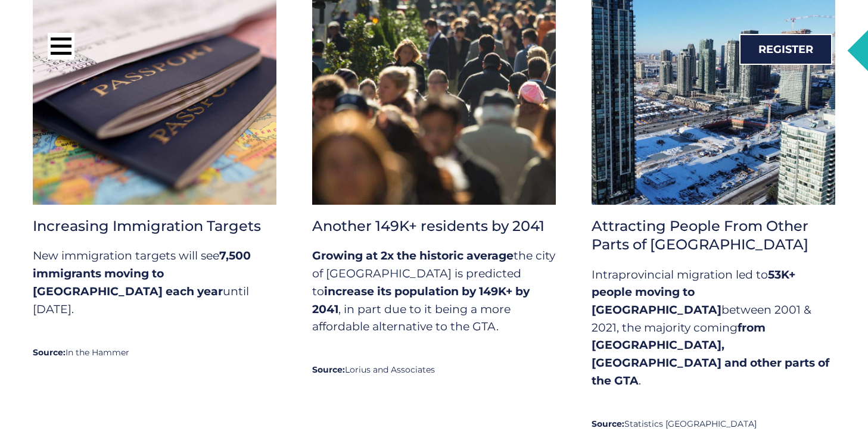 The image size is (868, 447). Describe the element at coordinates (154, 226) in the screenshot. I see `h2: Increasing Immigration Targets` at that location.